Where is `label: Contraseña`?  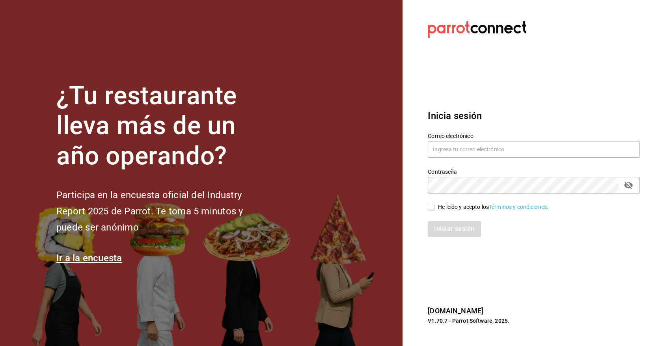 label: Contraseña is located at coordinates (534, 171).